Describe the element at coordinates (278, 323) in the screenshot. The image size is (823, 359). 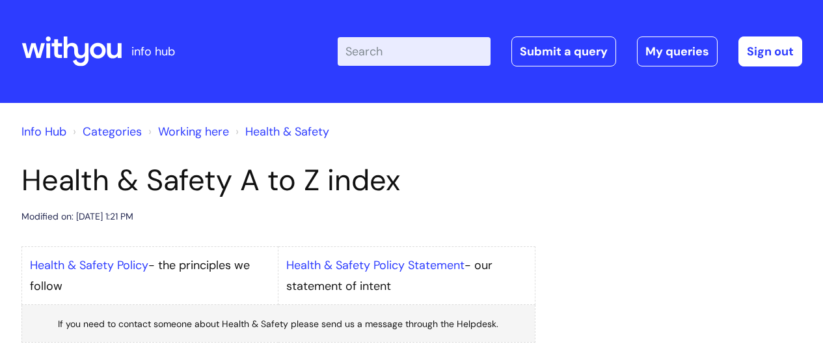
I see `span: If you need to contact someone about Health & Safety please send us a message through the Helpdesk.` at that location.